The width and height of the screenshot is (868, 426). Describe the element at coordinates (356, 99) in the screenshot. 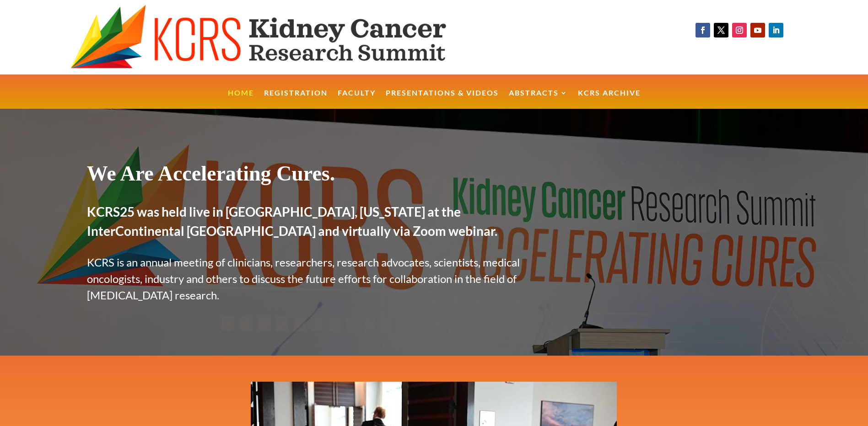

I see `a: Faculty` at that location.